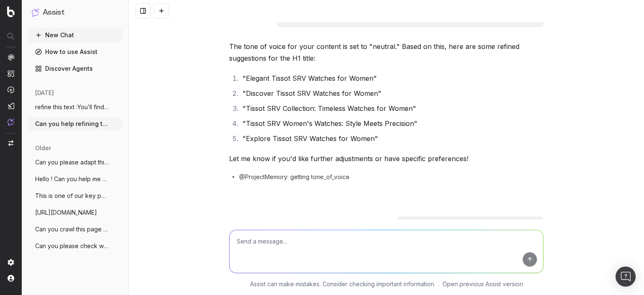 Image resolution: width=644 pixels, height=295 pixels. I want to click on li: "Elegant Tissot SRV Watches for Women", so click(392, 78).